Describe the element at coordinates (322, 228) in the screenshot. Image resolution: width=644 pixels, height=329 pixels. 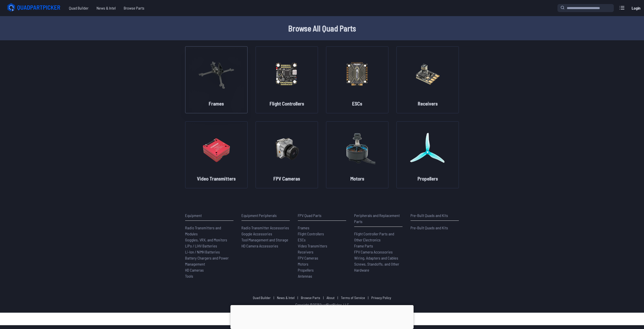
I see `a: Frames` at that location.